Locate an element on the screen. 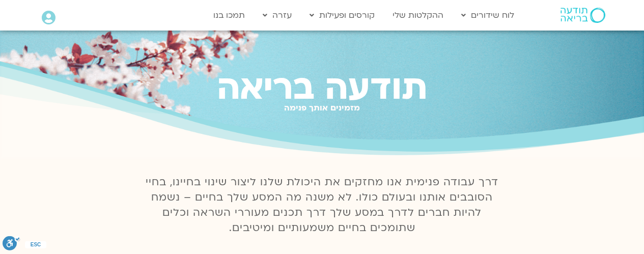  img: תודעה בריאה is located at coordinates (583, 15).